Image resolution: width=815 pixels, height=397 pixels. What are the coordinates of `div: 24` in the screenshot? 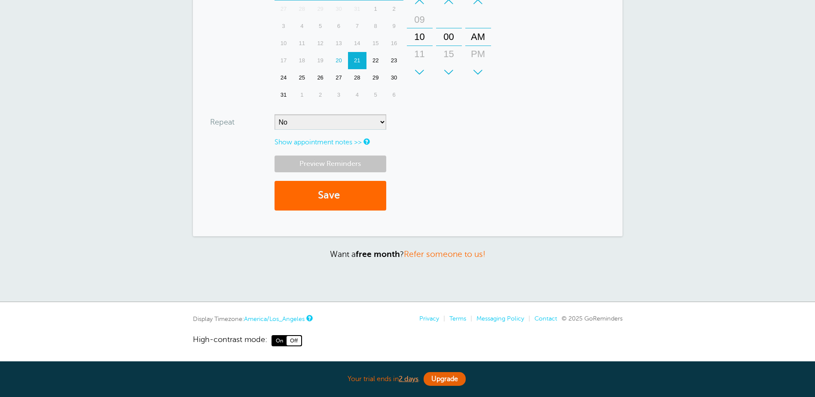 It's located at (283, 78).